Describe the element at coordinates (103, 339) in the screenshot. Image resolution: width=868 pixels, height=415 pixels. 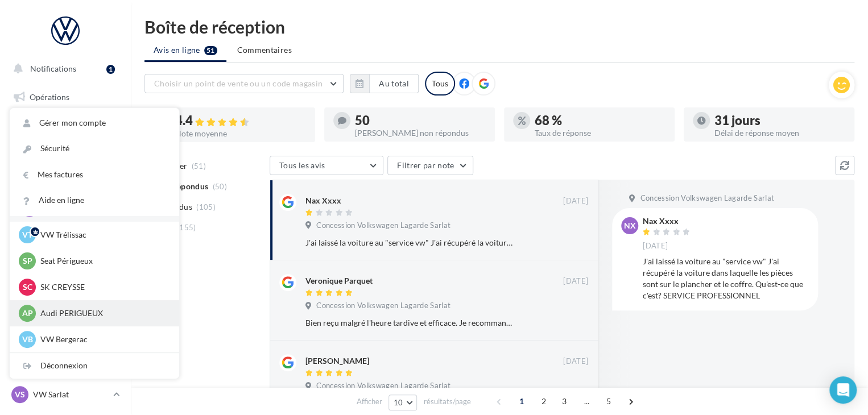
I see `p: VW Bergerac` at that location.